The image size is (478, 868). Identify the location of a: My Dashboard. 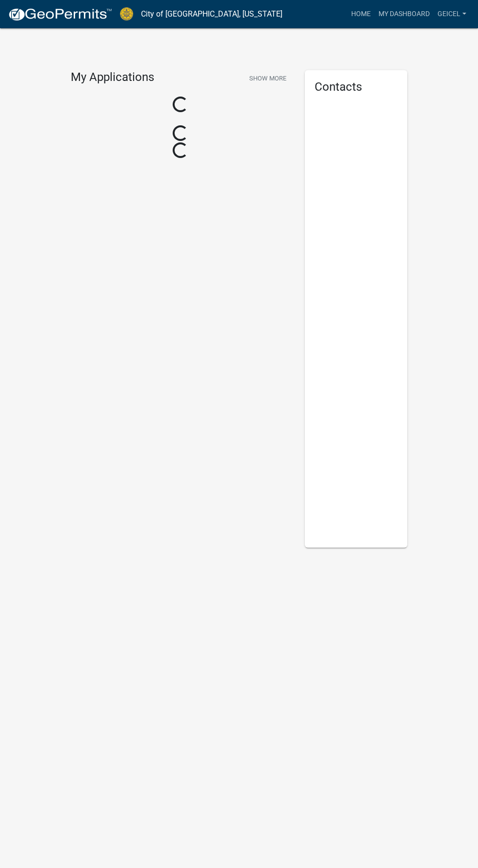
(404, 14).